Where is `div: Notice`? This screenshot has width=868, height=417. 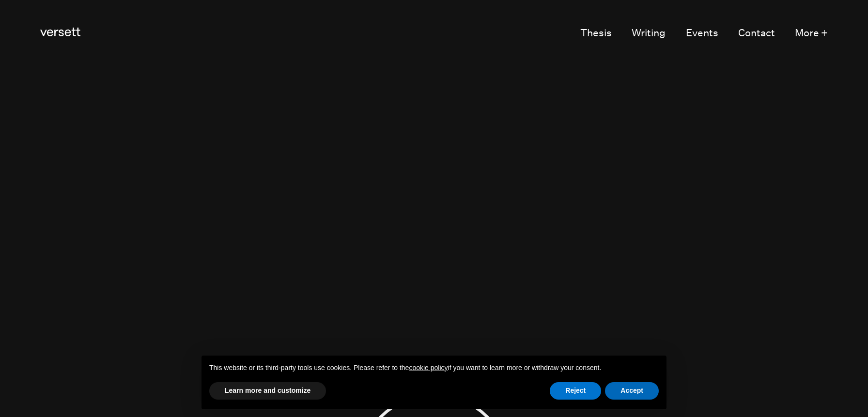 div: Notice is located at coordinates (434, 382).